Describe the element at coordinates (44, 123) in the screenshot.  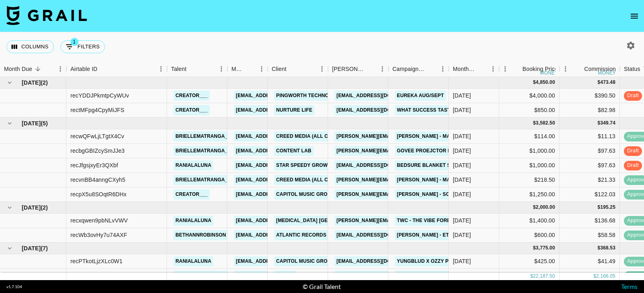
I see `span: ( 5 )` at that location.